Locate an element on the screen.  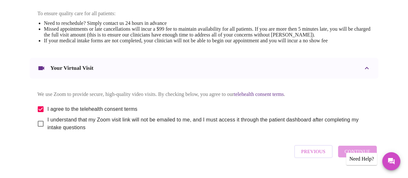
li: If your medical intake forms are not completed, your clinician will not be able to begin our appo... is located at coordinates (207, 41).